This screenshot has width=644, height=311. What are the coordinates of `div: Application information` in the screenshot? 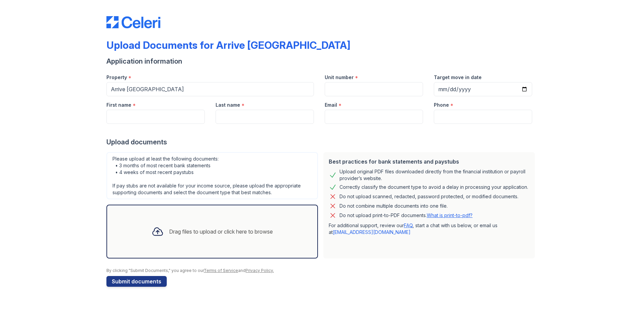 It's located at (322, 61).